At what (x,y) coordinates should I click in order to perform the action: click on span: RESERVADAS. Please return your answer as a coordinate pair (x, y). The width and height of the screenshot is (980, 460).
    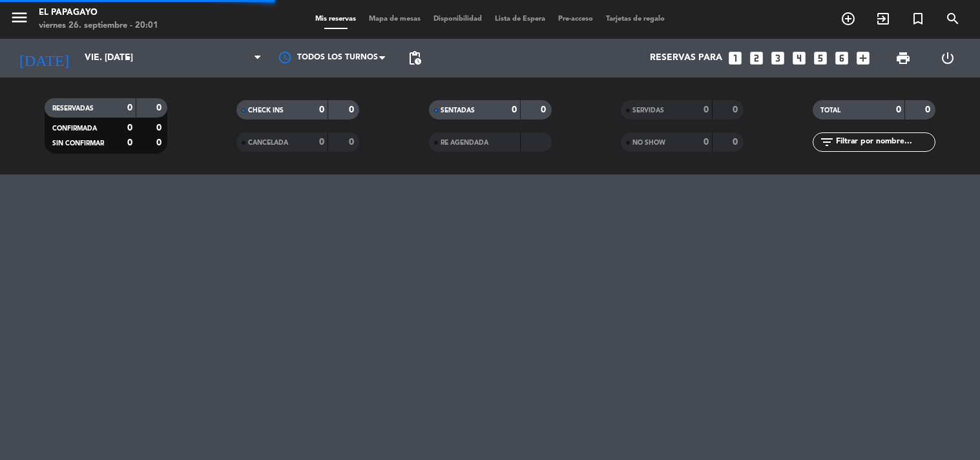
    Looking at the image, I should click on (73, 109).